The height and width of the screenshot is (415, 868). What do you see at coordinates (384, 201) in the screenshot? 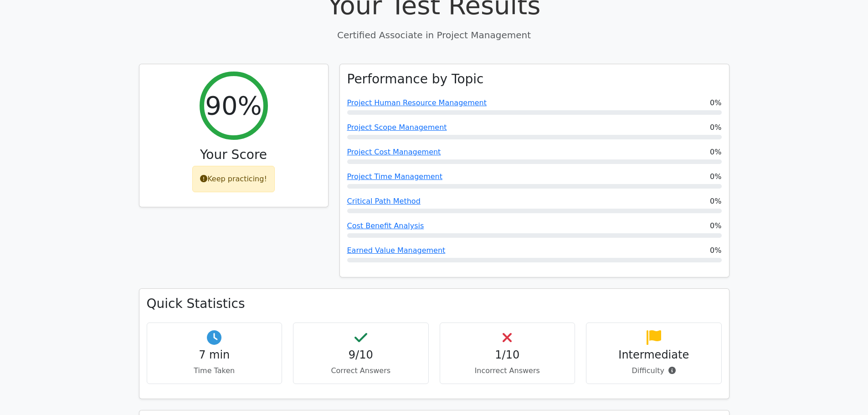
I see `a: Critical Path Method` at bounding box center [384, 201].